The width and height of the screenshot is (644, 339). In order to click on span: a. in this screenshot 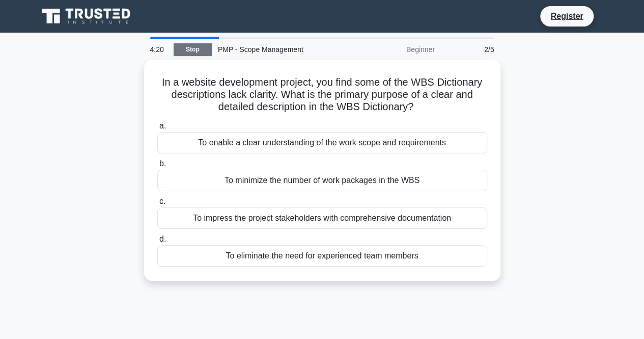, I will do `click(162, 125)`.